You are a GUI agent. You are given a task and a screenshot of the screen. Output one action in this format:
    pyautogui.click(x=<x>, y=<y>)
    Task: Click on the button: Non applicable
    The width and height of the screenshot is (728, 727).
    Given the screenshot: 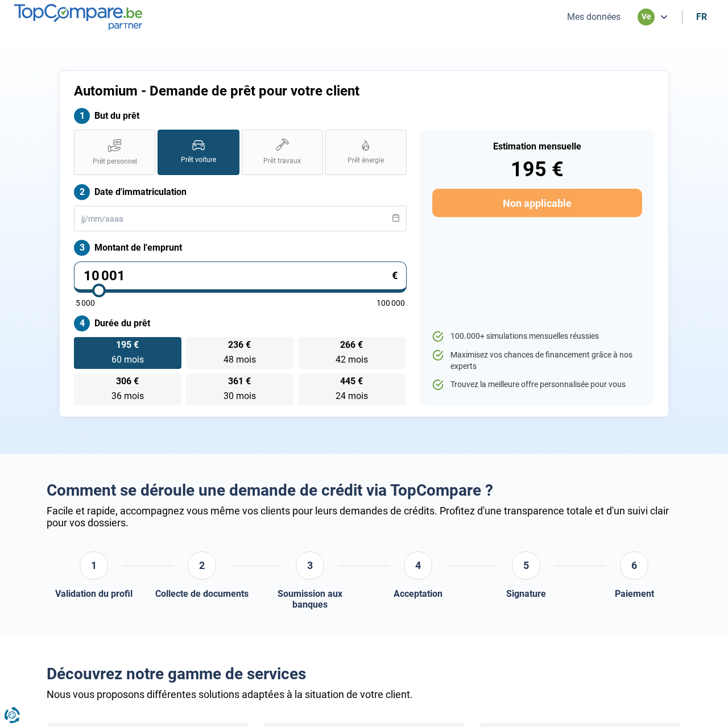 What is the action you would take?
    pyautogui.click(x=537, y=203)
    